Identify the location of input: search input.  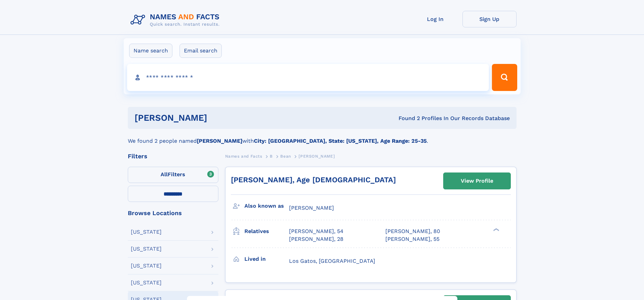
(308, 77).